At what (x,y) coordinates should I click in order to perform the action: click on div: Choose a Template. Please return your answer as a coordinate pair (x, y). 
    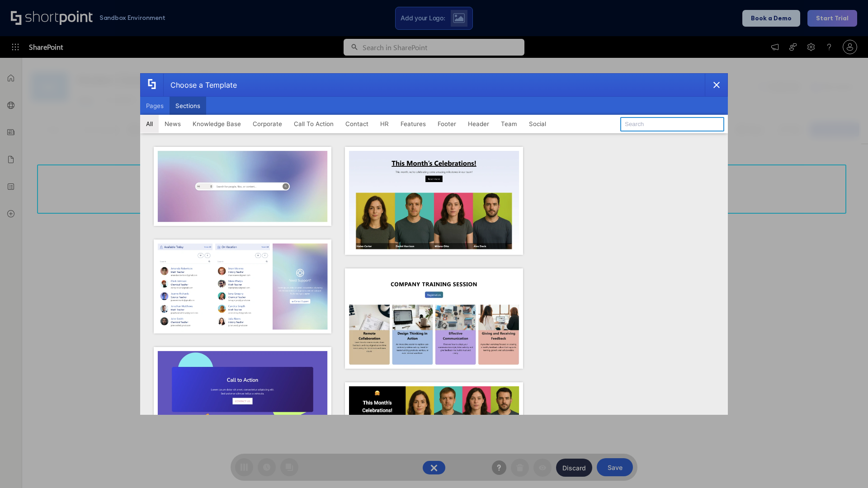
    Looking at the image, I should click on (200, 85).